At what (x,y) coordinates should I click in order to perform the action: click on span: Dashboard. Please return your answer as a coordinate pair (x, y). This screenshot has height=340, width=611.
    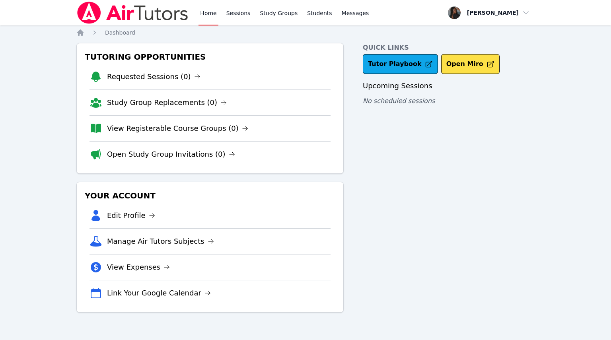
    Looking at the image, I should click on (120, 33).